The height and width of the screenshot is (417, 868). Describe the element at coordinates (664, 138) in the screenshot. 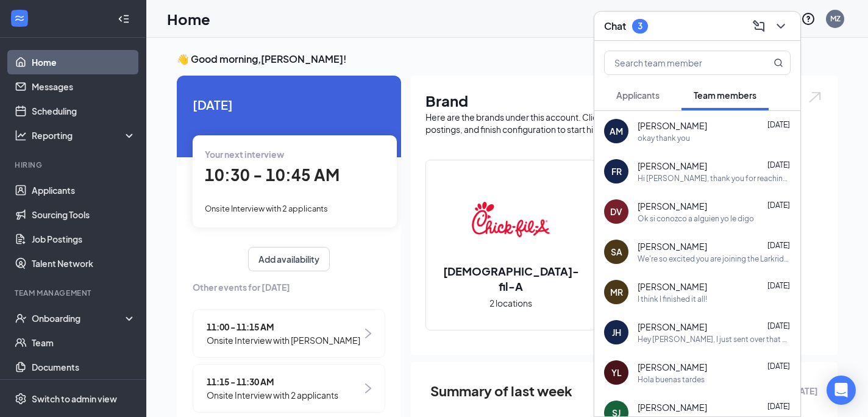

I see `div: okay thank you` at that location.